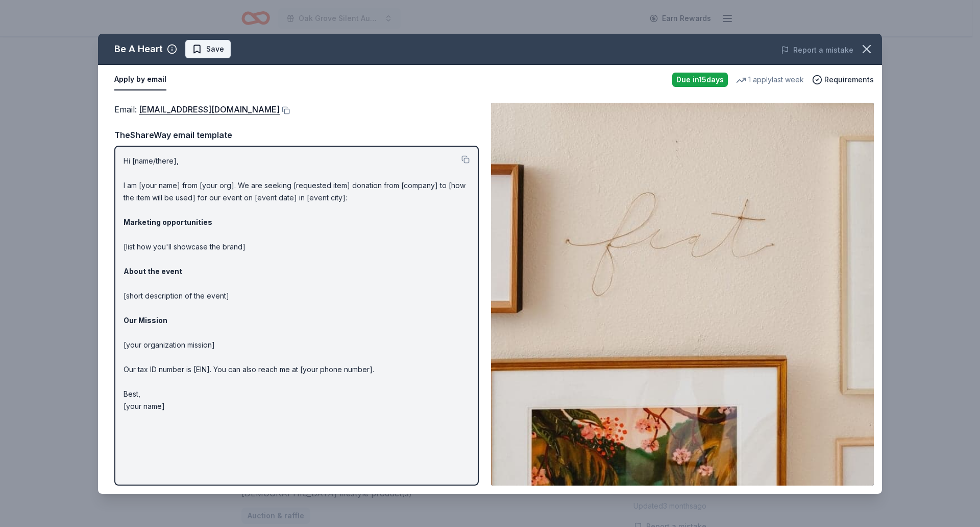 This screenshot has width=980, height=527. Describe the element at coordinates (849, 80) in the screenshot. I see `span: Requirements` at that location.